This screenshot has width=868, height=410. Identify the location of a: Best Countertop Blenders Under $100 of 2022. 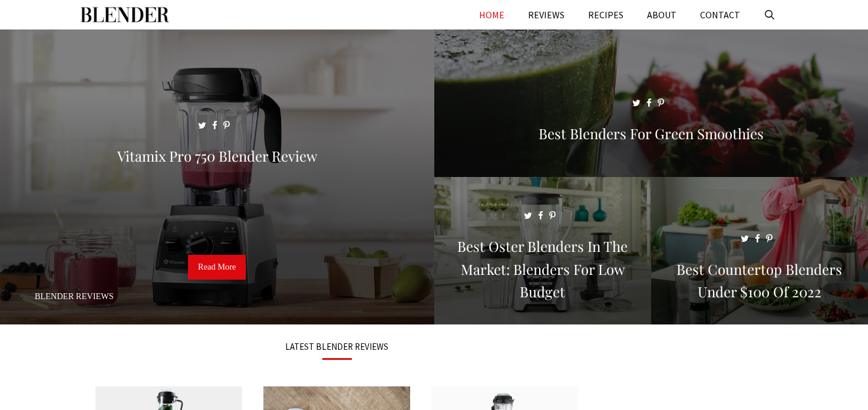
(760, 316).